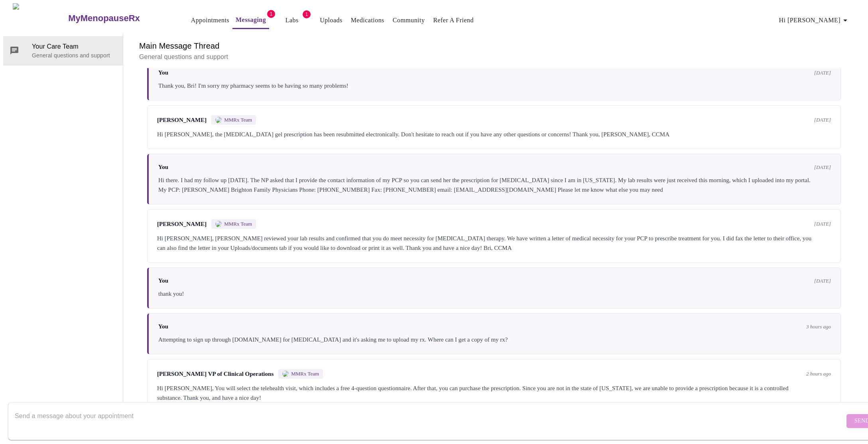  I want to click on a: Medications, so click(368, 20).